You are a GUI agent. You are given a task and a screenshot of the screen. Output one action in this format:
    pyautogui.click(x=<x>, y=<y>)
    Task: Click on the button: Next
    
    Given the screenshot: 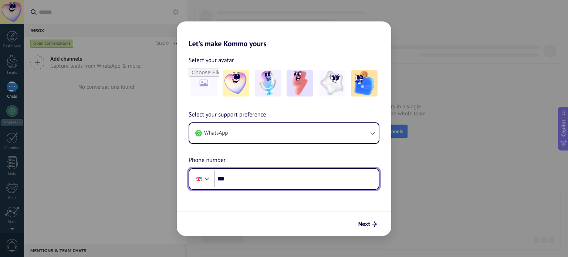 What is the action you would take?
    pyautogui.click(x=368, y=224)
    